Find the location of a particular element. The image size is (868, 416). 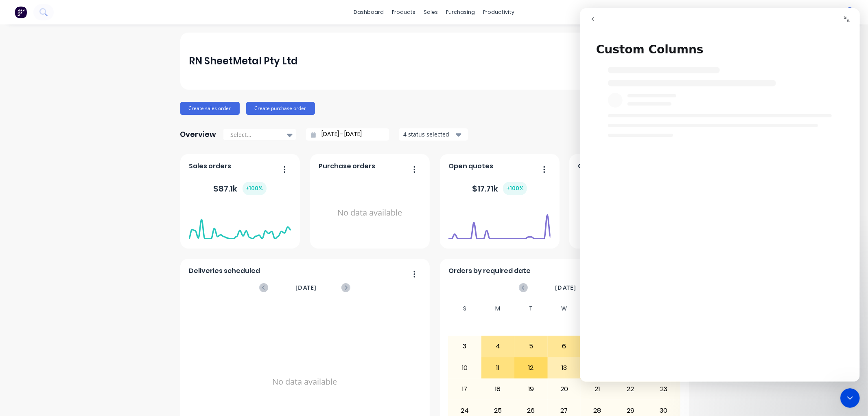

div: S is located at coordinates (465, 309).